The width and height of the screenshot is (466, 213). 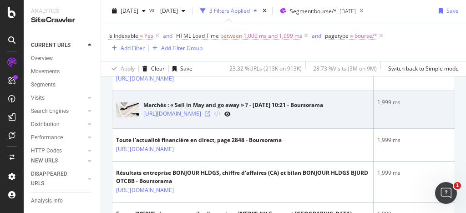 I want to click on div: CURRENT URLS, so click(x=50, y=45).